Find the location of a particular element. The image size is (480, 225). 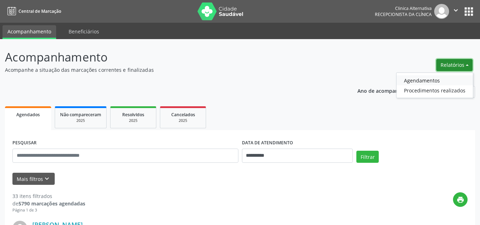

a: Central de Marcação is located at coordinates (33, 11).